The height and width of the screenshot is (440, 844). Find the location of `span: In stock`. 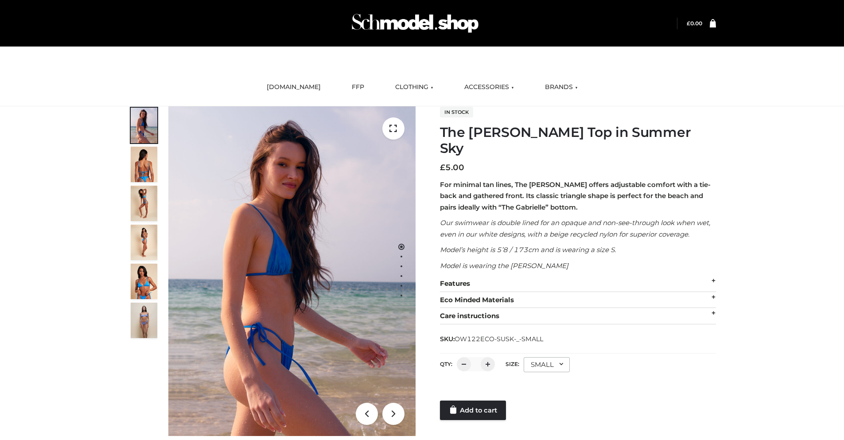

span: In stock is located at coordinates (457, 112).